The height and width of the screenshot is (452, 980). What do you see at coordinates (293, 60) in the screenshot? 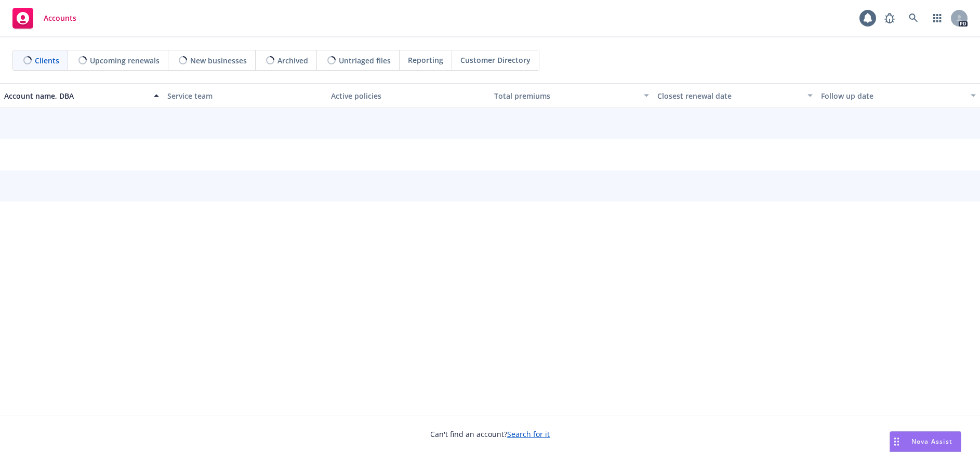
I see `span: Archived` at bounding box center [293, 60].